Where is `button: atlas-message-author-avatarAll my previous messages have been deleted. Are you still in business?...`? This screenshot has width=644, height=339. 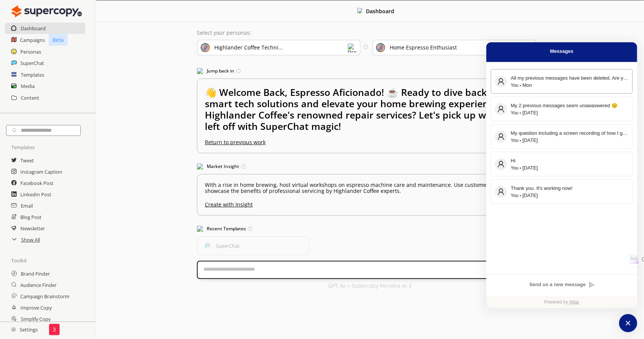 button: atlas-message-author-avatarAll my previous messages have been deleted. Are you still in business?... is located at coordinates (562, 81).